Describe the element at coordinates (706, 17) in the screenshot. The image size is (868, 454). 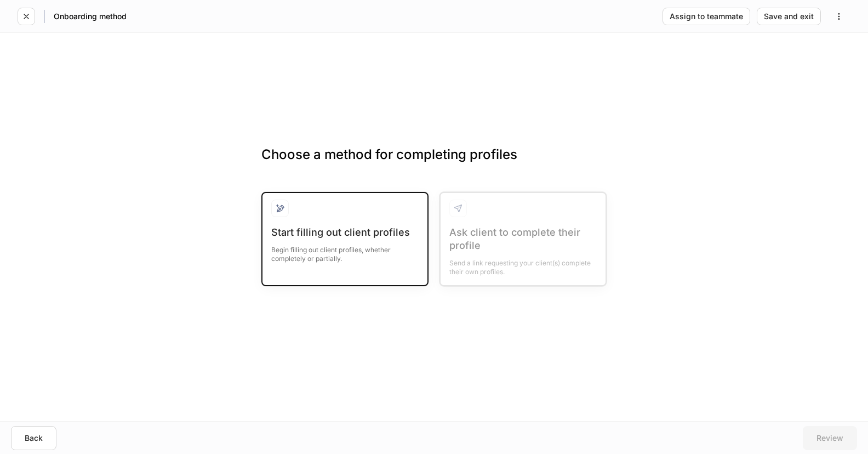
I see `button: Assign to teammate` at that location.